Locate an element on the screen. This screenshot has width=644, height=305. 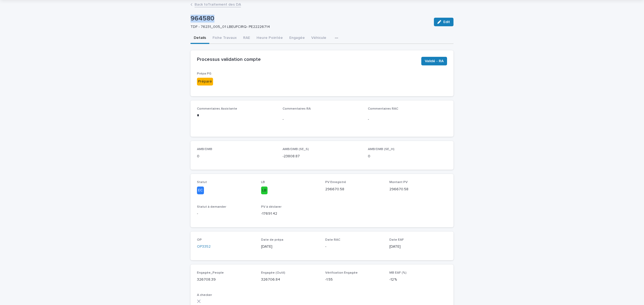
span: A checker is located at coordinates (205, 295).